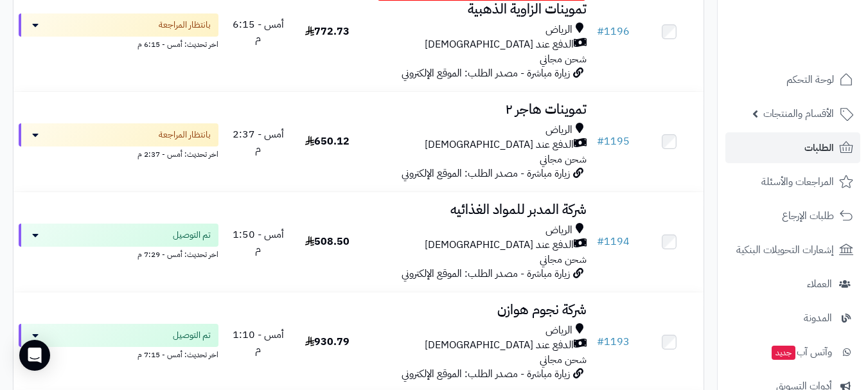 Image resolution: width=868 pixels, height=390 pixels. What do you see at coordinates (793, 216) in the screenshot?
I see `a: طلبات الإرجاع` at bounding box center [793, 216].